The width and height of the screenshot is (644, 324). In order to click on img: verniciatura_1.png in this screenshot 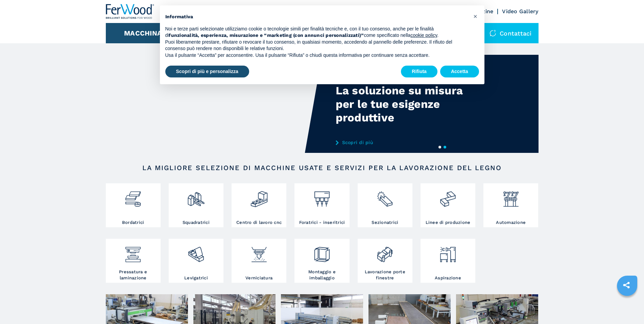, I will do `click(259, 252)`.